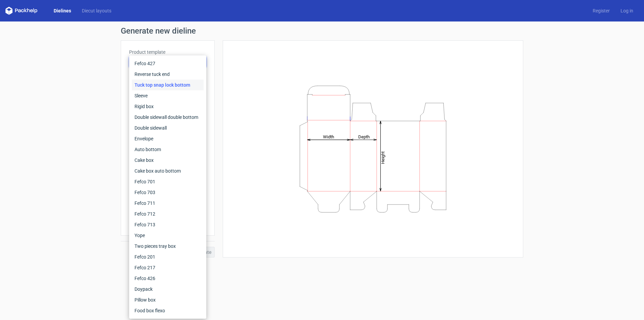 Image resolution: width=644 pixels, height=320 pixels. What do you see at coordinates (168, 257) in the screenshot?
I see `div: Fefco 201` at bounding box center [168, 257].